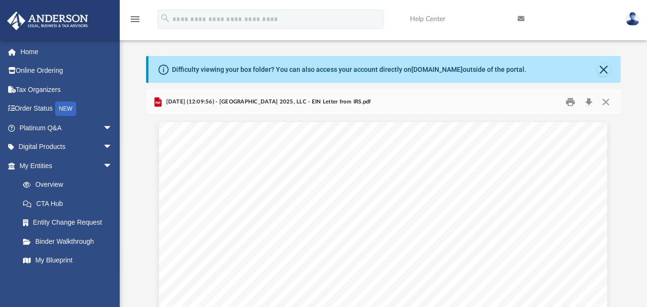 This screenshot has width=647, height=307. Describe the element at coordinates (67, 147) in the screenshot. I see `a: Digital Productsarrow_drop_down` at that location.